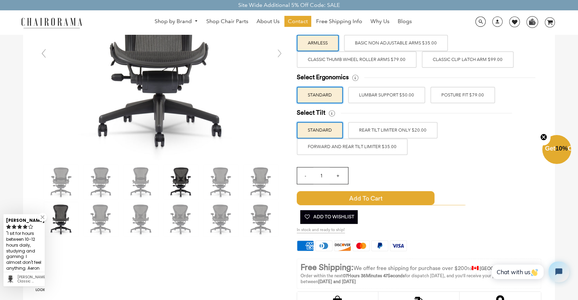 The width and height of the screenshot is (578, 300). Describe the element at coordinates (380, 21) in the screenshot. I see `span: Why Us` at that location.